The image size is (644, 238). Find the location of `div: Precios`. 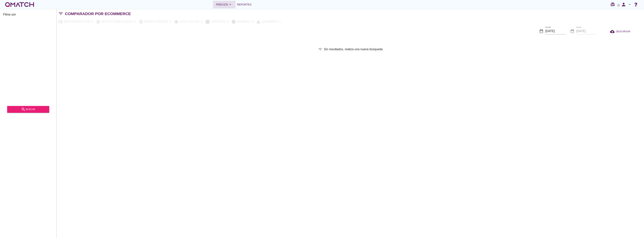

div: Precios is located at coordinates (224, 5).